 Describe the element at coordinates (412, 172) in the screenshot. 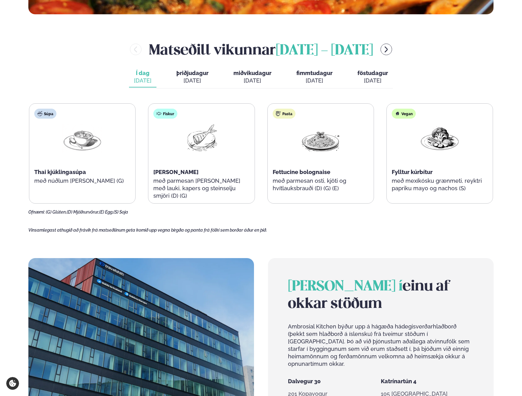

I see `span: Fylltur kúrbítur` at that location.